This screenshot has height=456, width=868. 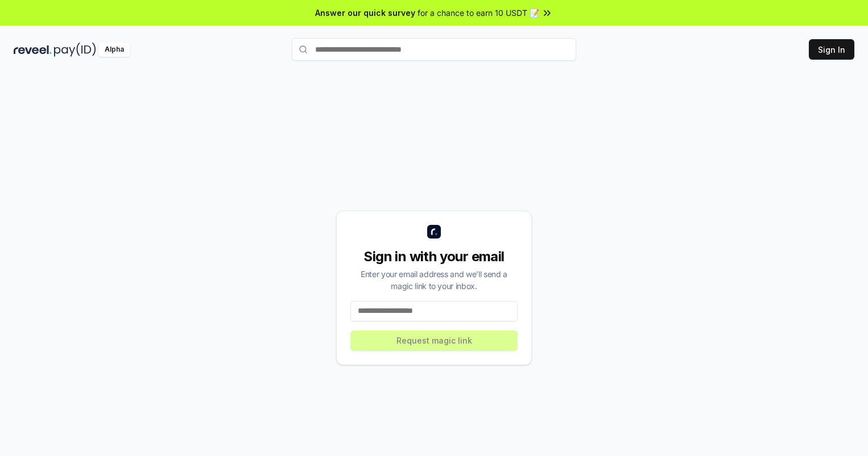 I want to click on span: for a chance to earn 10 USDT 📝, so click(x=479, y=13).